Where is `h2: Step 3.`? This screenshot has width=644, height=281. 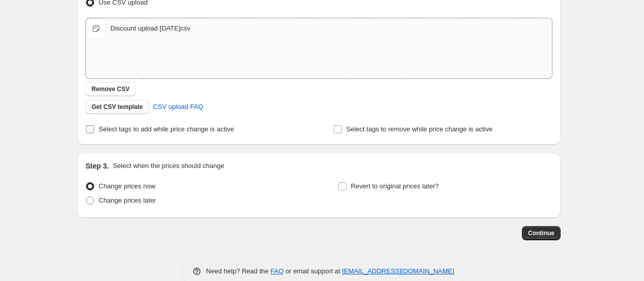 h2: Step 3. is located at coordinates (97, 166).